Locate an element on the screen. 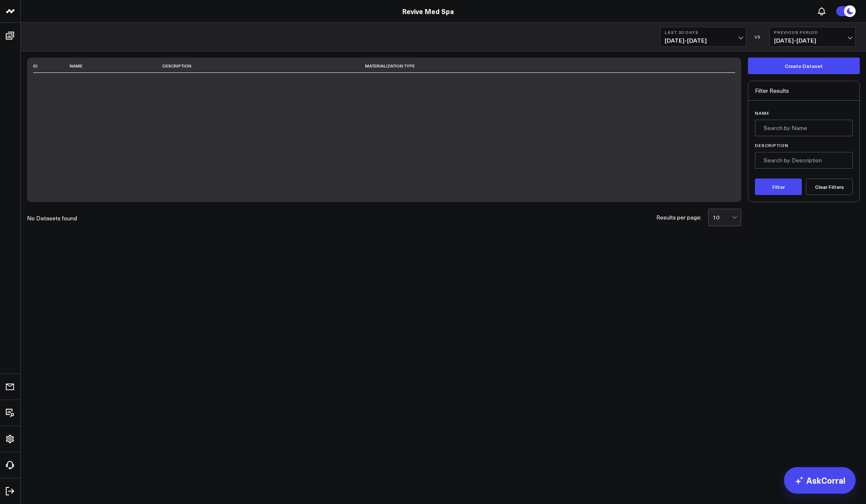 The image size is (866, 504). label: Name is located at coordinates (804, 113).